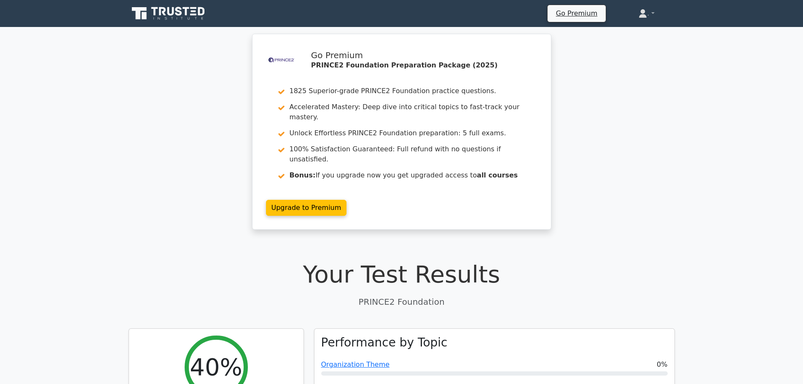 This screenshot has width=803, height=384. Describe the element at coordinates (661, 364) in the screenshot. I see `span: 0%` at that location.